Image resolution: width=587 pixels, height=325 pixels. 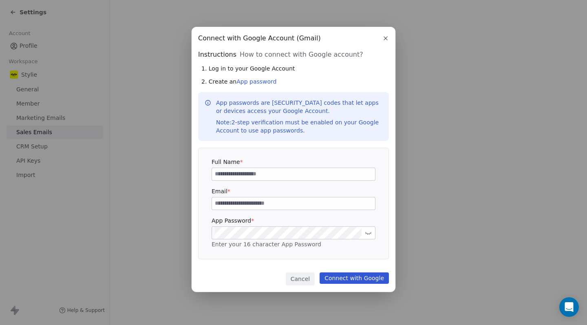 What do you see at coordinates (299, 126) in the screenshot?
I see `div: 2-step verification must be enabled on your Google Account to use app passwords.` at bounding box center [299, 126].